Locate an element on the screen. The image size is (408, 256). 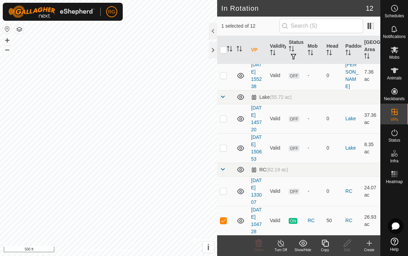
span: Schedules is located at coordinates (394, 16).